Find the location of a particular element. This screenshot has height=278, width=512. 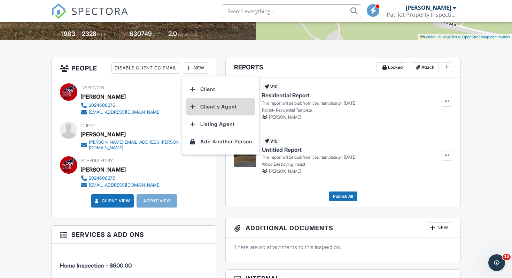

span: Inspector is located at coordinates (92, 87).